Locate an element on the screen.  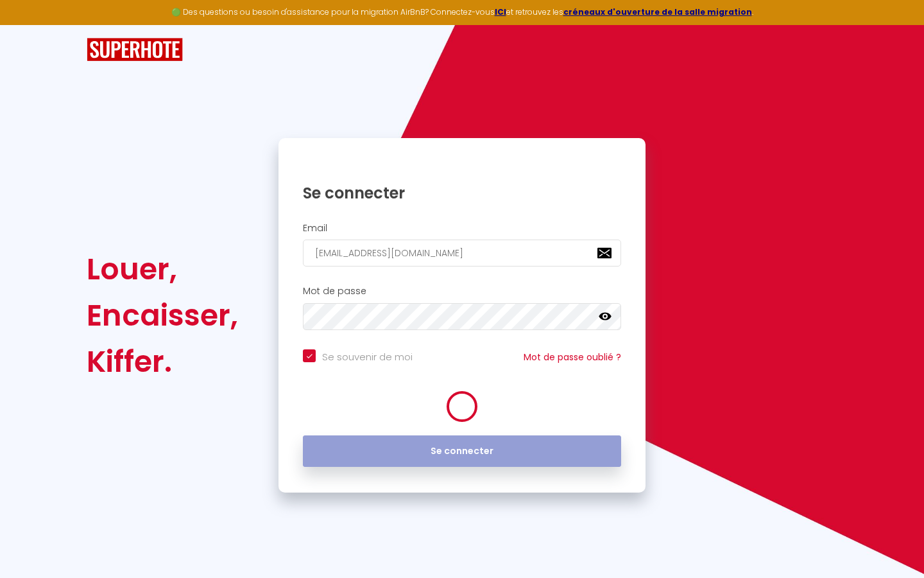
a: Mot de passe oublié ? is located at coordinates (573, 357).